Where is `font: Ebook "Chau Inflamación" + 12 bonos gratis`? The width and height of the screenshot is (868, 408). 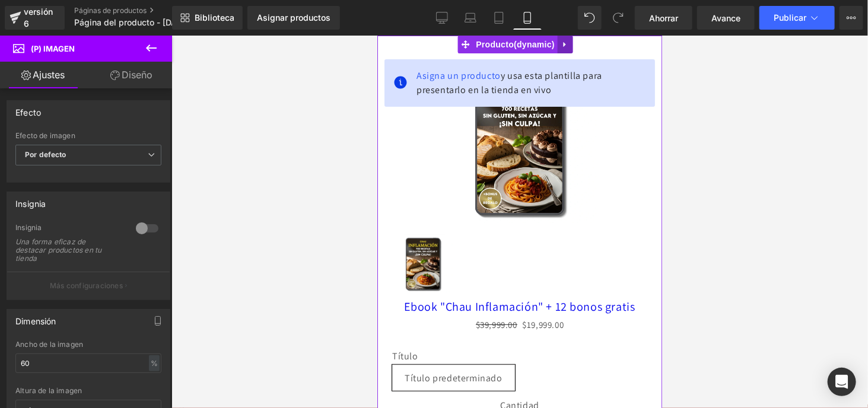
font: Ebook "Chau Inflamación" + 12 bonos gratis is located at coordinates (142, 272).